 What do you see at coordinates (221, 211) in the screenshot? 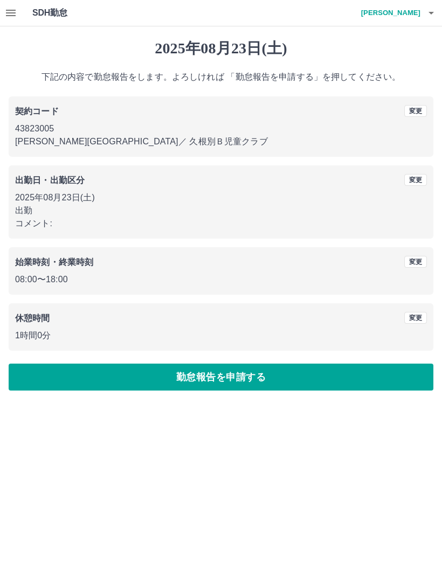
I see `p: 出勤` at bounding box center [221, 211].